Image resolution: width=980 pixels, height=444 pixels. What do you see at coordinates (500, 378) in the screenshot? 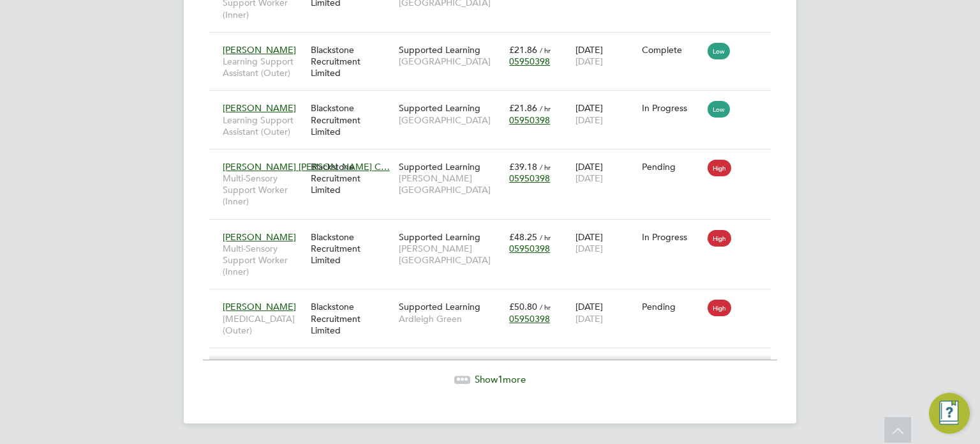
I see `span: 1` at bounding box center [500, 378].